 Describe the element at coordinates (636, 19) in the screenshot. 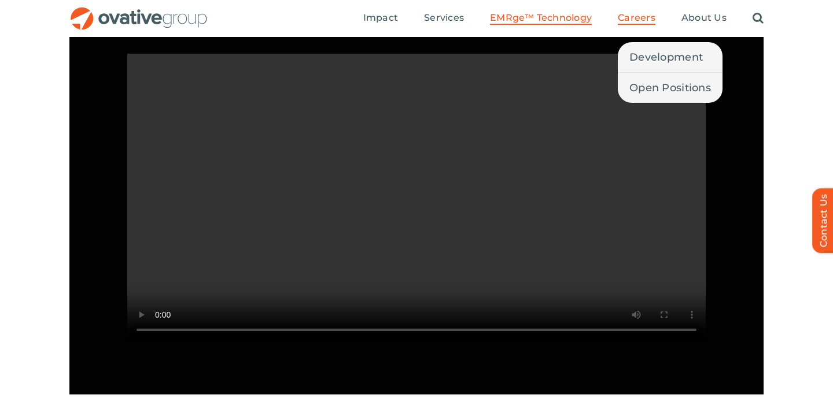

I see `a: Careers` at that location.